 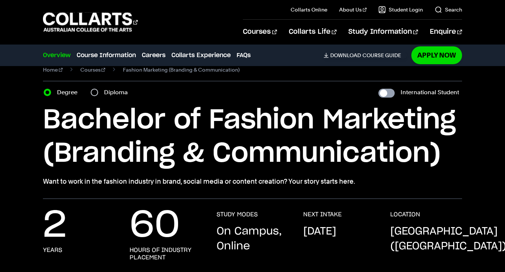 I want to click on a: Apply Now, so click(x=437, y=55).